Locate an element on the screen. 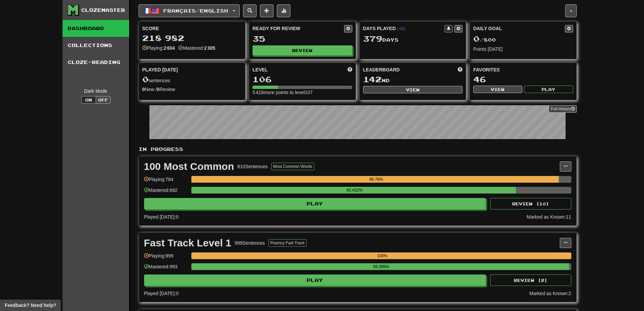 The height and width of the screenshot is (311, 644). div: 99.399% is located at coordinates (381, 267).